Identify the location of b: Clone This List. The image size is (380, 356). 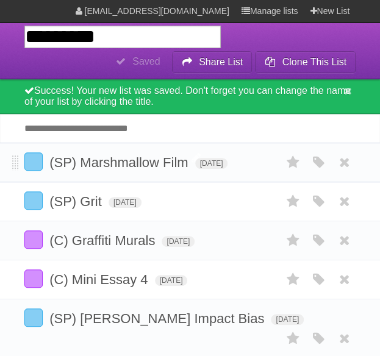
(314, 62).